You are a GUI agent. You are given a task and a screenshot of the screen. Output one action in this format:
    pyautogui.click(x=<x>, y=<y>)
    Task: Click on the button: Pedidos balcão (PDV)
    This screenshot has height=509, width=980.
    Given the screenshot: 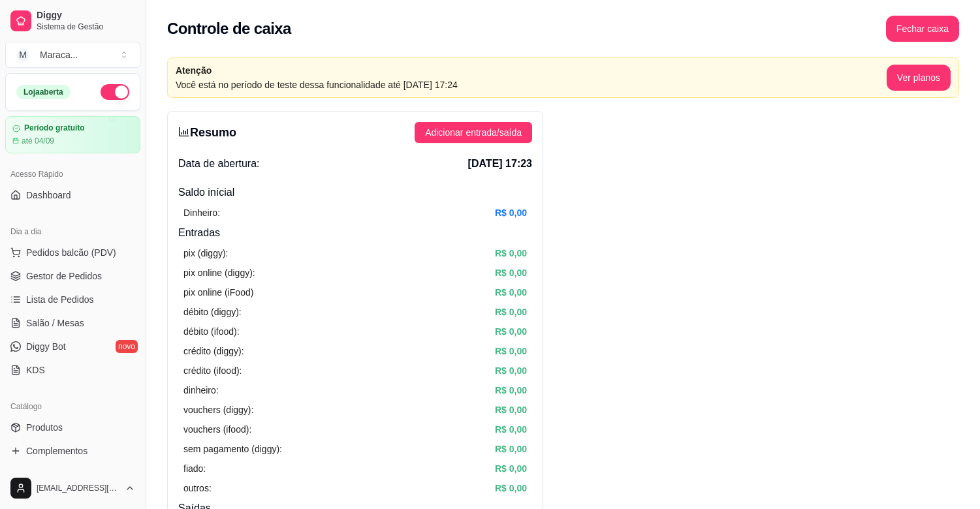 What is the action you would take?
    pyautogui.click(x=73, y=253)
    